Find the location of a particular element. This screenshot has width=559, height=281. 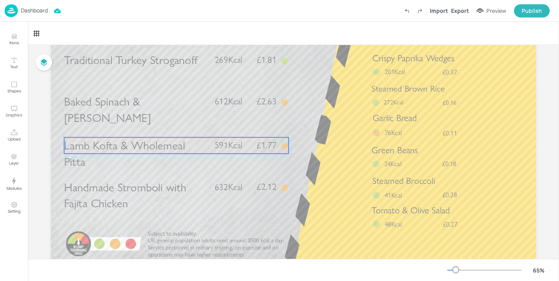

div: 65 % is located at coordinates (539, 270).